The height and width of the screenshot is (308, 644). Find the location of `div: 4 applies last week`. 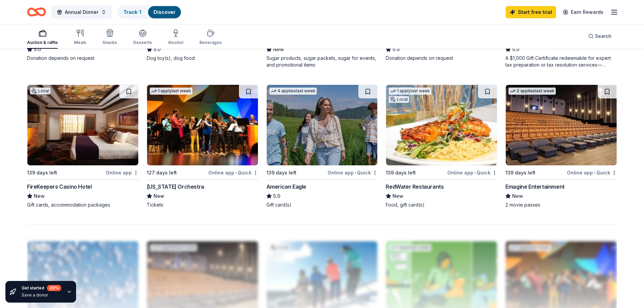

div: 4 applies last week is located at coordinates (293, 91).